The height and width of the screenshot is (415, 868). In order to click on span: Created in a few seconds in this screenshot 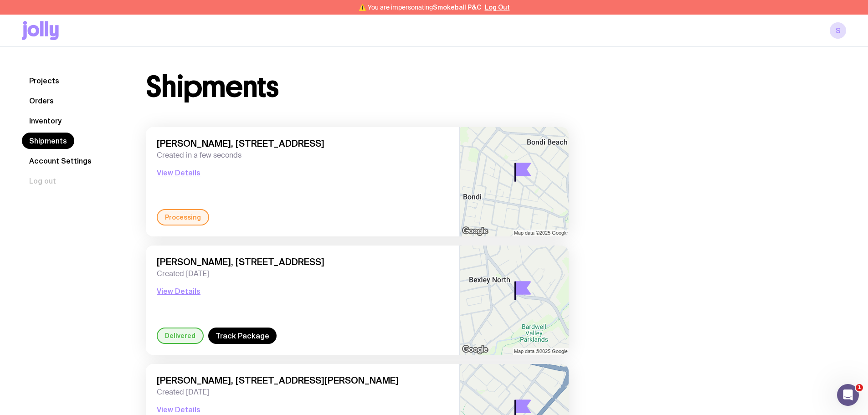, I will do `click(302, 155)`.